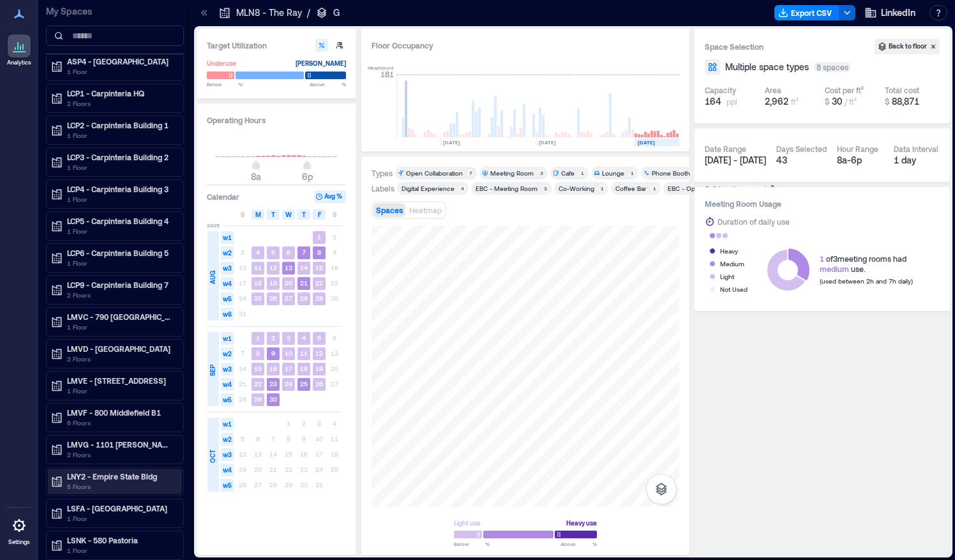  Describe the element at coordinates (121, 189) in the screenshot. I see `p: LCP4 - Carpinteria Building 3` at that location.